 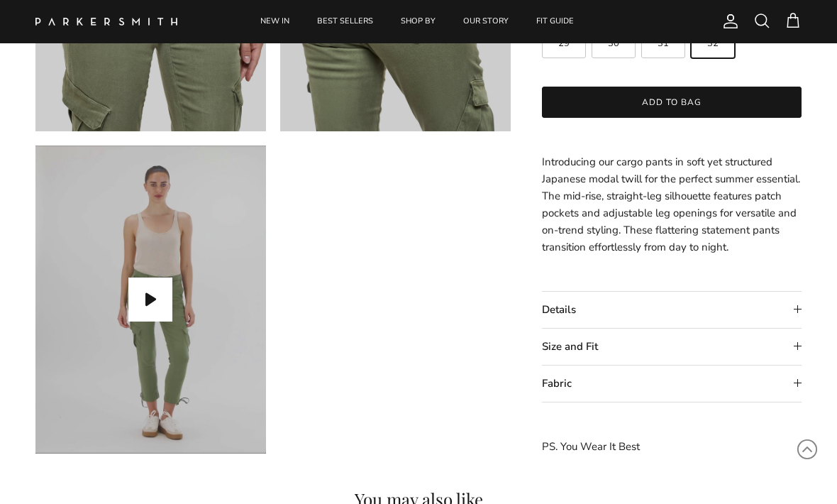 I want to click on span: 31, so click(x=663, y=44).